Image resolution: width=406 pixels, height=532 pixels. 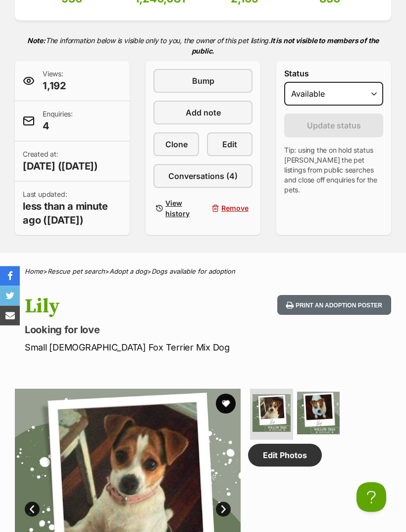 What do you see at coordinates (285, 456) in the screenshot?
I see `a: Edit Photos` at bounding box center [285, 456].